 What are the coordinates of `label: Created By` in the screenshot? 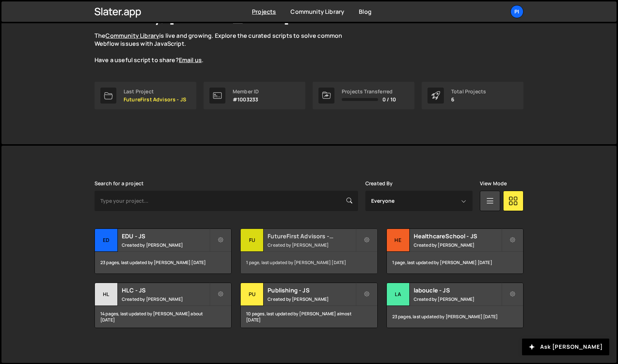 It's located at (379, 183).